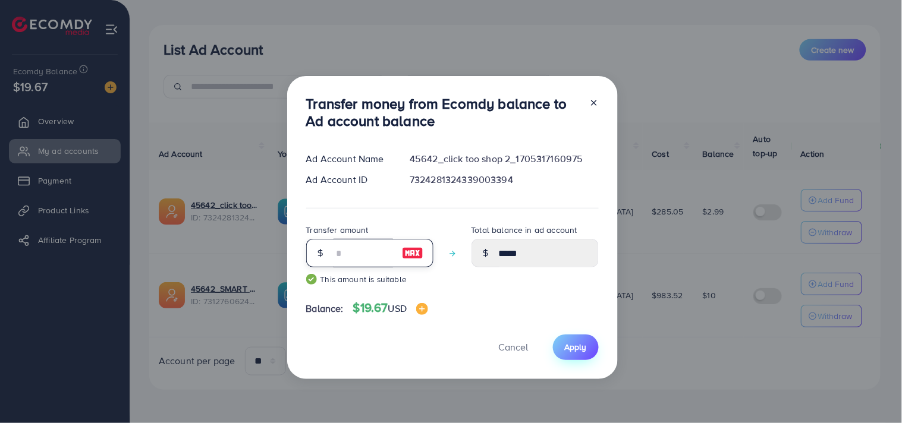 The width and height of the screenshot is (902, 423). What do you see at coordinates (575, 347) in the screenshot?
I see `span: Apply` at bounding box center [575, 347].